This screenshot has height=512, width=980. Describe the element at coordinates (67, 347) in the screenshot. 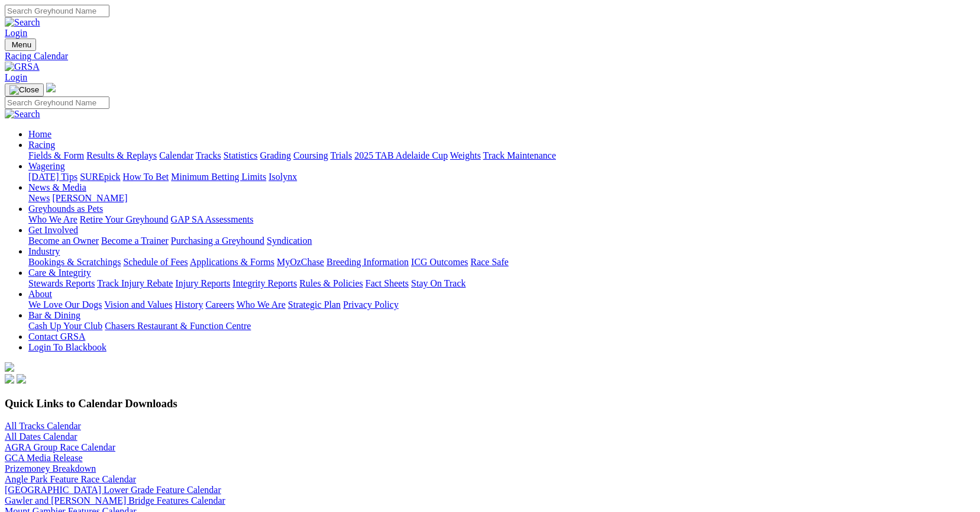

I see `a: Login To Blackbook` at that location.